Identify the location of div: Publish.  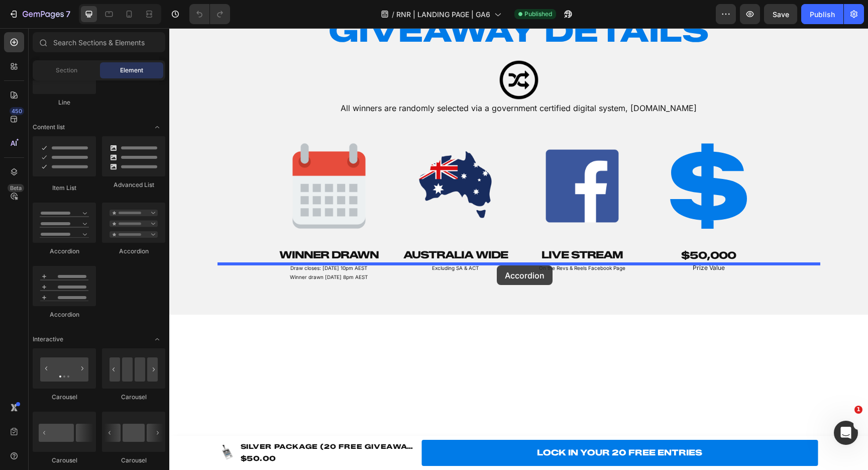
(822, 14).